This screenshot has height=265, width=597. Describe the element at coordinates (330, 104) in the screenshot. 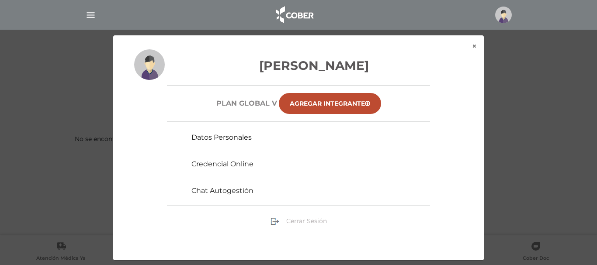

I see `a: Agregar Integrante` at that location.